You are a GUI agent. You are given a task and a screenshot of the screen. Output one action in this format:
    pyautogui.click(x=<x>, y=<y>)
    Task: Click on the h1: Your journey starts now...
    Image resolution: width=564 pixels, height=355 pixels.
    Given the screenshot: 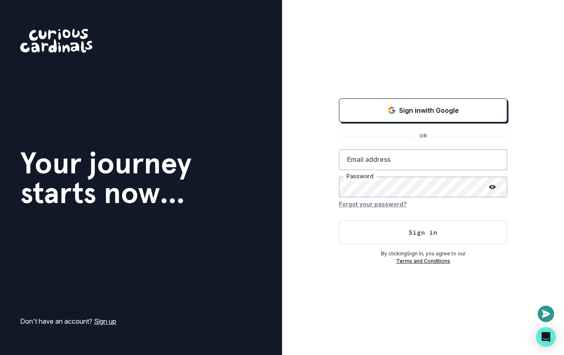 What is the action you would take?
    pyautogui.click(x=106, y=178)
    